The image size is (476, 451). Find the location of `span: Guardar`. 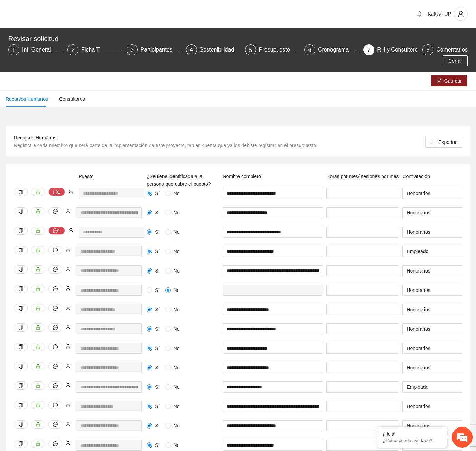

span: Guardar is located at coordinates (453, 81).